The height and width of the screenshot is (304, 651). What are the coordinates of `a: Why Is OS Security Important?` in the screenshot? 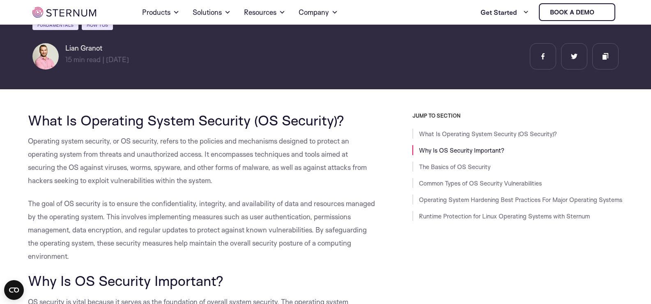 It's located at (462, 150).